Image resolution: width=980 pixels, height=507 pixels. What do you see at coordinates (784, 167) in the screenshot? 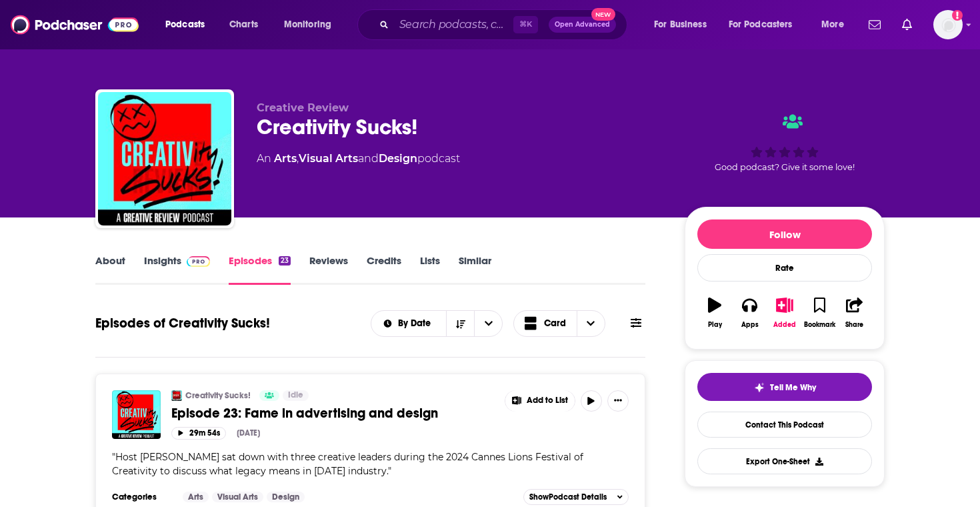
I see `span: Good podcast? Give it some love!` at bounding box center [784, 167].